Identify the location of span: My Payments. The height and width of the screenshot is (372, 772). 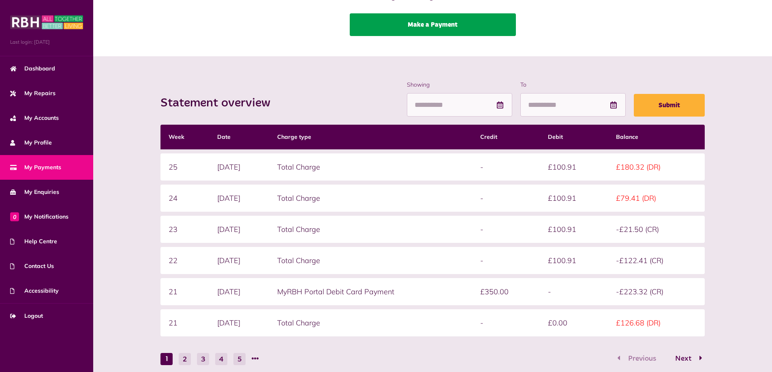
(36, 167).